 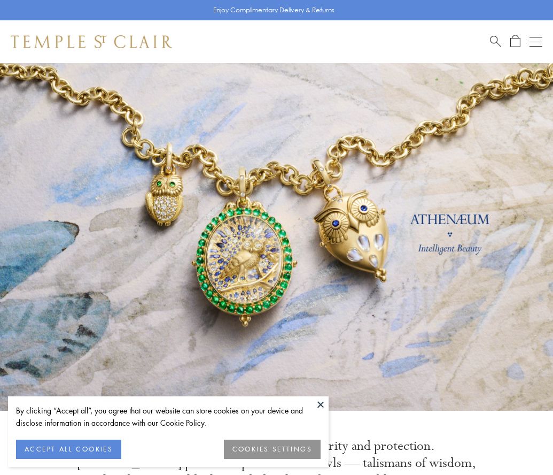 I want to click on img: Temple St. Clair, so click(x=91, y=42).